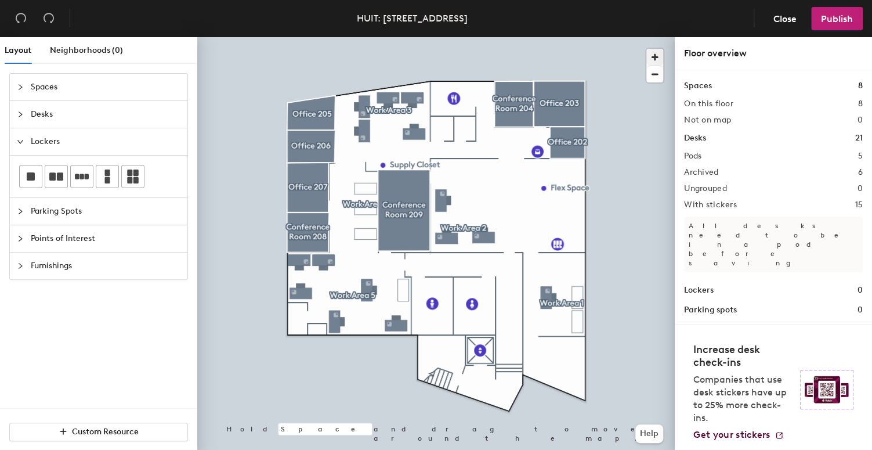 This screenshot has height=450, width=872. Describe the element at coordinates (105, 431) in the screenshot. I see `span: Custom Resource` at that location.